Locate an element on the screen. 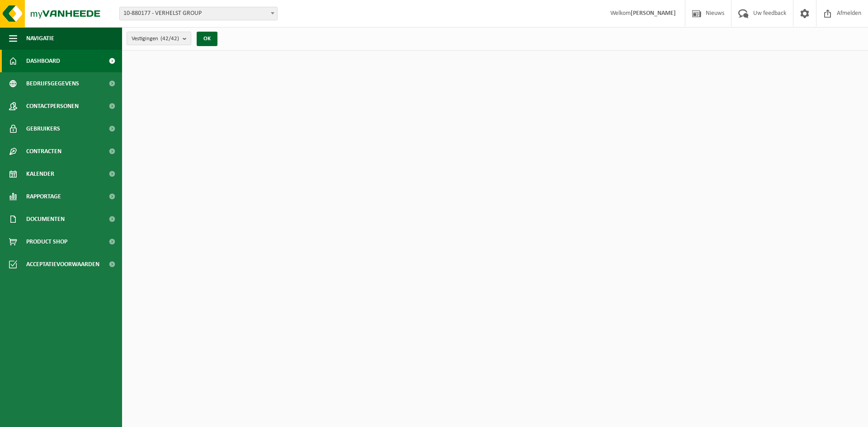 Image resolution: width=868 pixels, height=427 pixels. count: (42/42) is located at coordinates (170, 38).